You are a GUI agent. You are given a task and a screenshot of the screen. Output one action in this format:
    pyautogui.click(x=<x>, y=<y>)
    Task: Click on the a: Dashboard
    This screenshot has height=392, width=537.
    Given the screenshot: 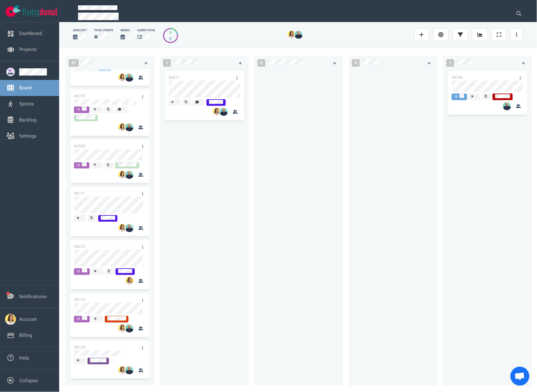 What is the action you would take?
    pyautogui.click(x=30, y=33)
    